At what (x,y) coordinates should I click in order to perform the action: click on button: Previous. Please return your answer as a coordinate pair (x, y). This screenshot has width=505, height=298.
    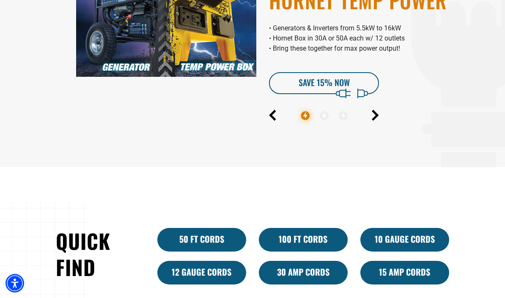
    Looking at the image, I should click on (272, 115).